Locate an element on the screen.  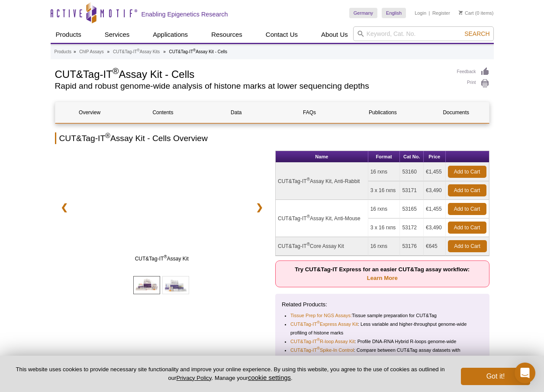
span: CUT&Tag-IT Assay Kit is located at coordinates (162, 258).